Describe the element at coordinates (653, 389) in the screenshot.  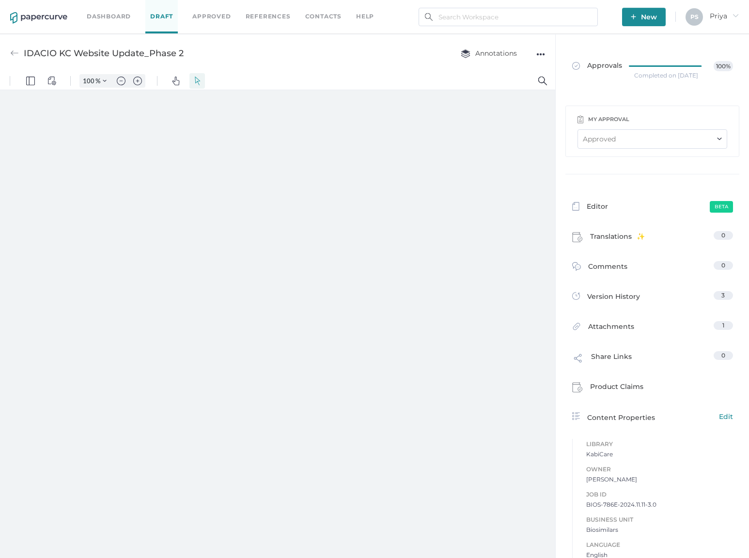
I see `a: Product Claims` at that location.